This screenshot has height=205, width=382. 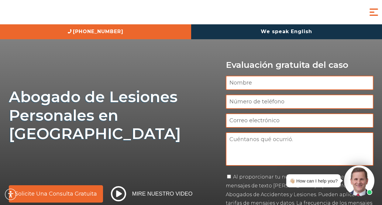 I want to click on p: Evaluación gratuita del caso, so click(x=300, y=65).